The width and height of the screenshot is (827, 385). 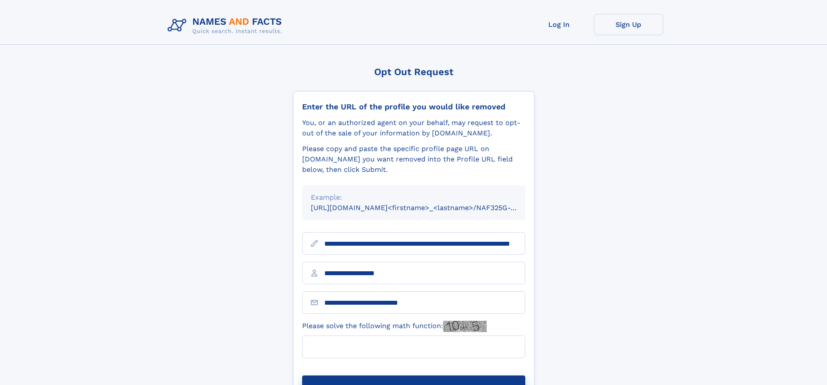 I want to click on a: Sign Up, so click(x=629, y=24).